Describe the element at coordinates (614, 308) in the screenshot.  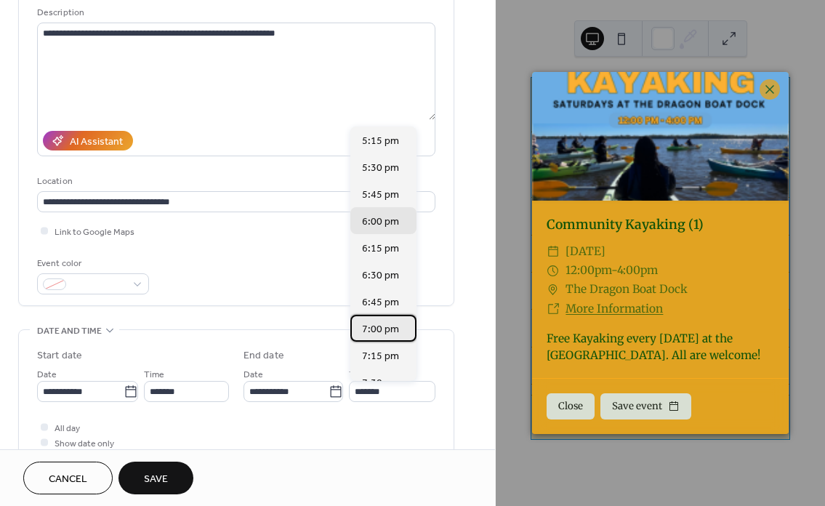
I see `a: More Information` at that location.